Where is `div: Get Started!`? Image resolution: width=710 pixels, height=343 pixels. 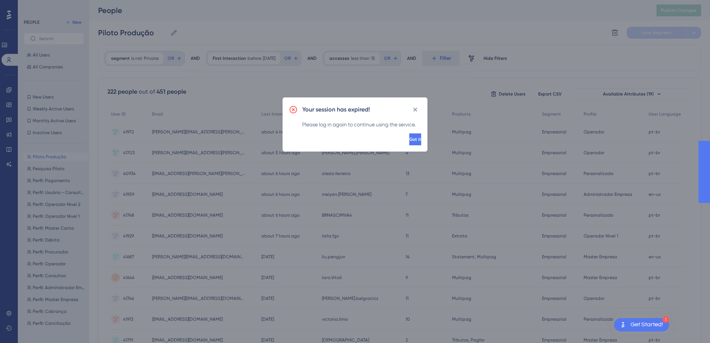
div: Get Started! is located at coordinates (647, 325).